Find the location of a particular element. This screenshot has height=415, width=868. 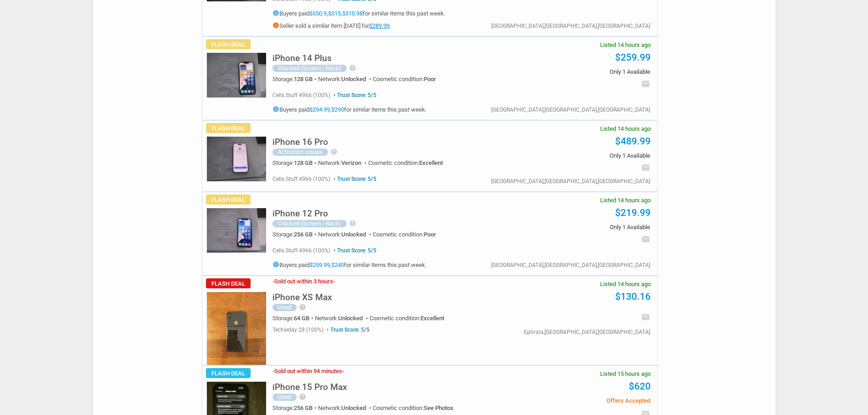

h5: Buyers paid , , for similar items this past week. is located at coordinates (358, 13).